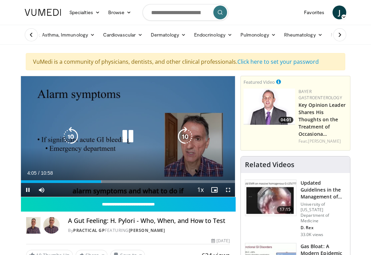  Describe the element at coordinates (201, 190) in the screenshot. I see `button: Playback Rate` at that location.